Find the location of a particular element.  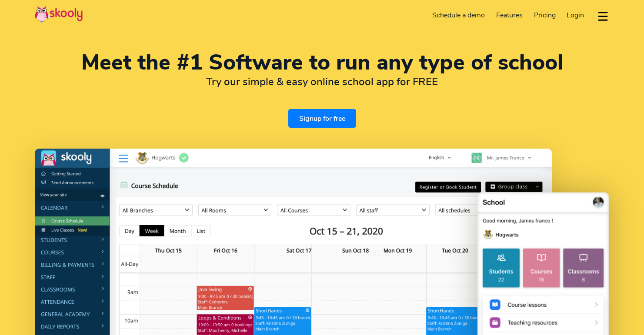

h1: Meet the #1 Software to run any type of school is located at coordinates (322, 62).